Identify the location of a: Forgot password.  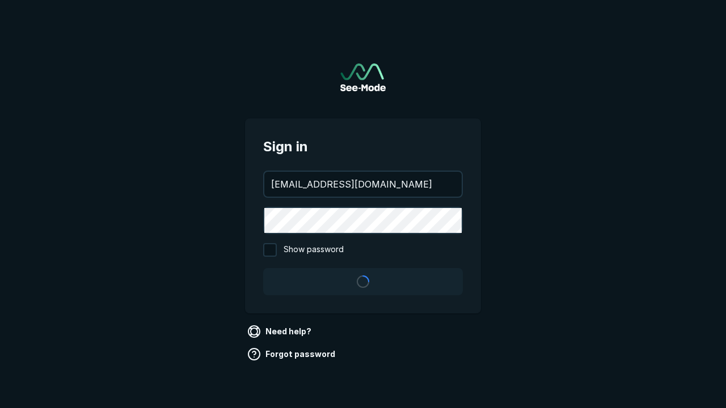
(292, 355).